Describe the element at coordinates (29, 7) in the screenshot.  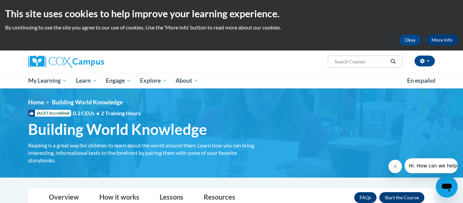
I see `span: Hi. How can we help?` at that location.